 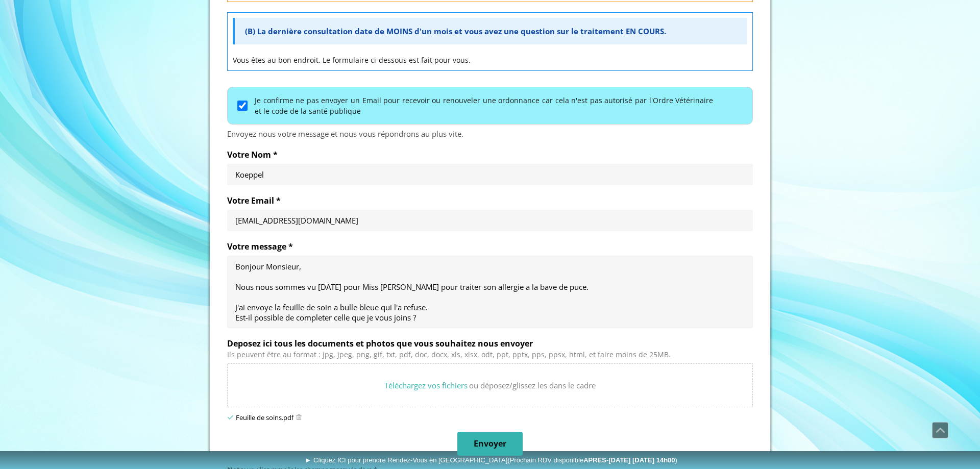 I want to click on label: Je confirme ne pas envoyer un Email pour recevoir ou renouveler une ordonnance car cela n'est pas..., so click(x=484, y=106).